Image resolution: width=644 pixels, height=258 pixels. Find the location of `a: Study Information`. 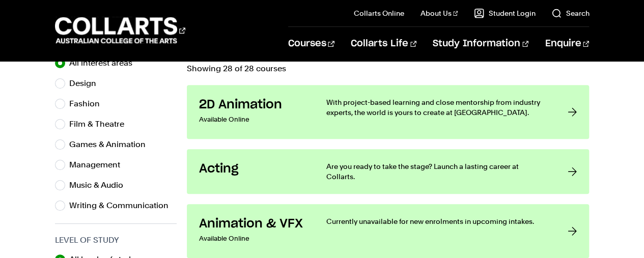

a: Study Information is located at coordinates (481, 44).